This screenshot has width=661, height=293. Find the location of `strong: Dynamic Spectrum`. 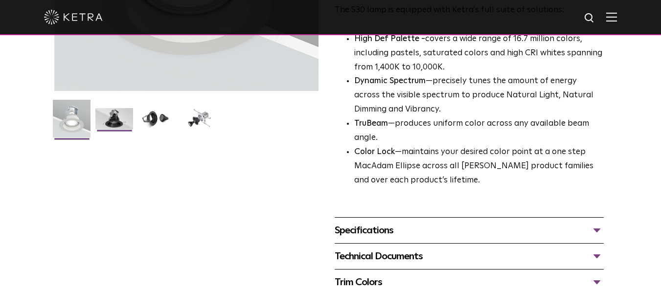

strong: Dynamic Spectrum is located at coordinates (390, 81).